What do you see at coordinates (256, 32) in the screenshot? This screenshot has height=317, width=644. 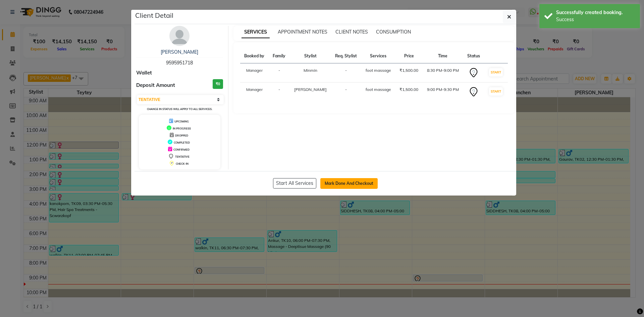 I see `span: SERVICES` at bounding box center [256, 32].